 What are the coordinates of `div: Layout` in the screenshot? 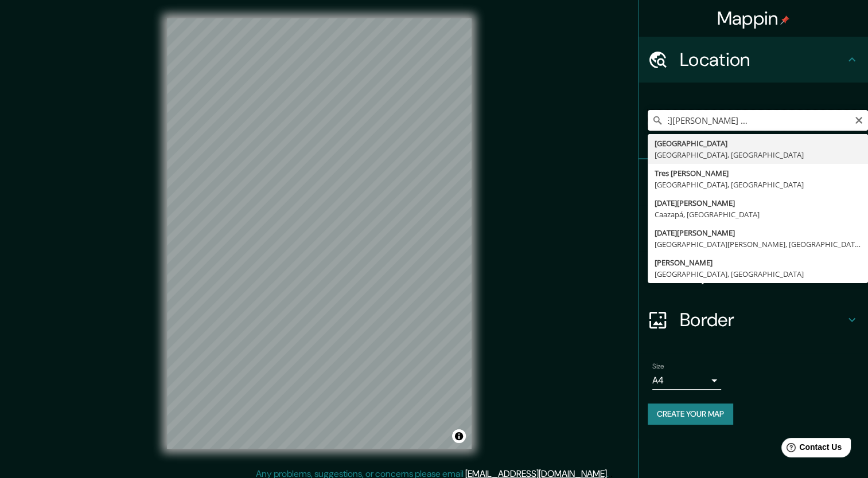 It's located at (753, 274).